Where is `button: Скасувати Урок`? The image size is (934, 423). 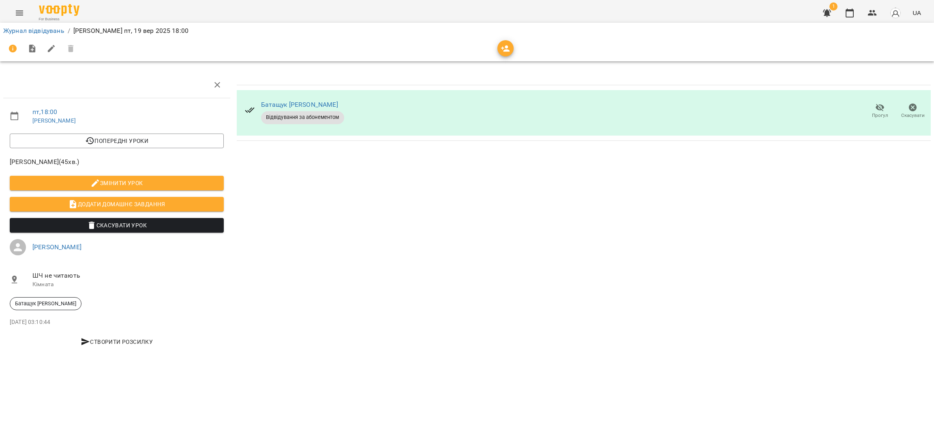 button: Скасувати Урок is located at coordinates (117, 225).